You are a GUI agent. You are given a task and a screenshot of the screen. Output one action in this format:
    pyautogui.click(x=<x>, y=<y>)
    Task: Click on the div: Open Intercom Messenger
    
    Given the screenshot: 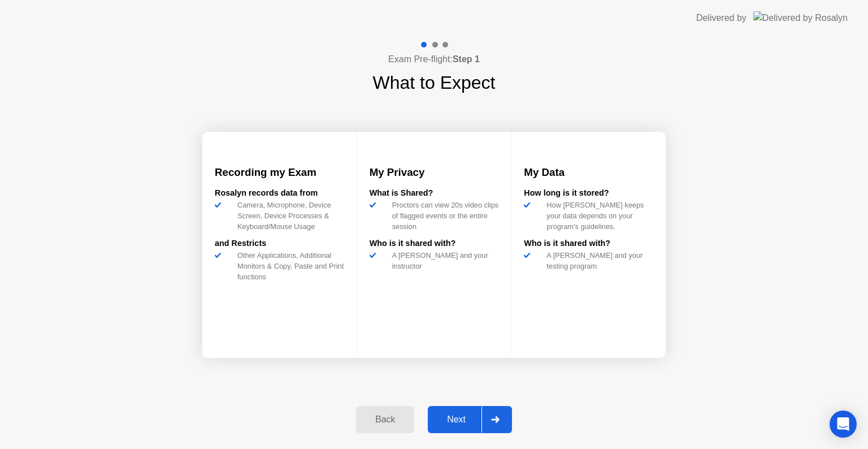 What is the action you would take?
    pyautogui.click(x=844, y=424)
    